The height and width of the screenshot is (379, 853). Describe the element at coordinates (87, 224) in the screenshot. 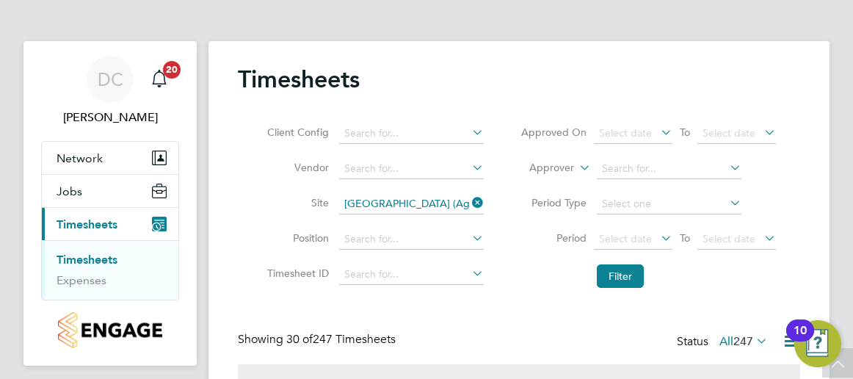

I see `span: Timesheets` at that location.